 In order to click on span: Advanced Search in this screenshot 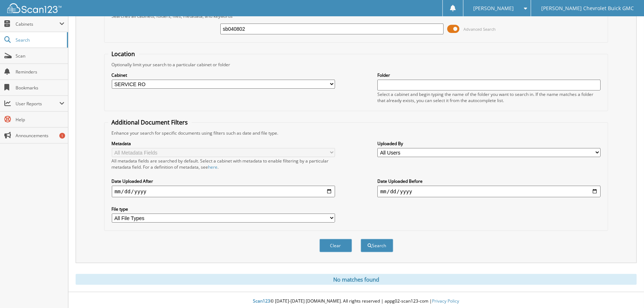, I will do `click(479, 29)`.